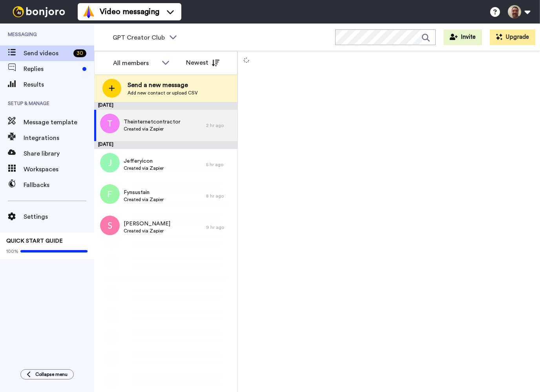  Describe the element at coordinates (220, 165) in the screenshot. I see `div: 5 hr ago` at that location.